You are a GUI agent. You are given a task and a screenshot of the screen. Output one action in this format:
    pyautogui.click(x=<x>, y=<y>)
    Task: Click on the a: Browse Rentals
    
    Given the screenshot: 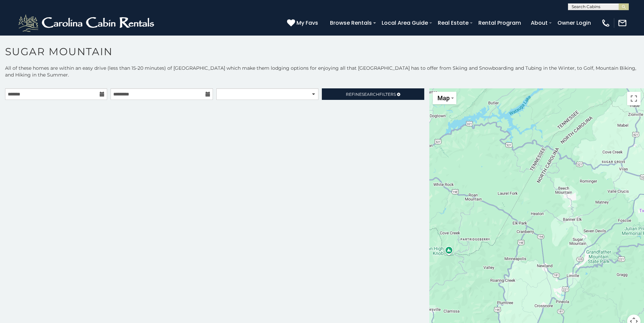 What is the action you would take?
    pyautogui.click(x=351, y=23)
    